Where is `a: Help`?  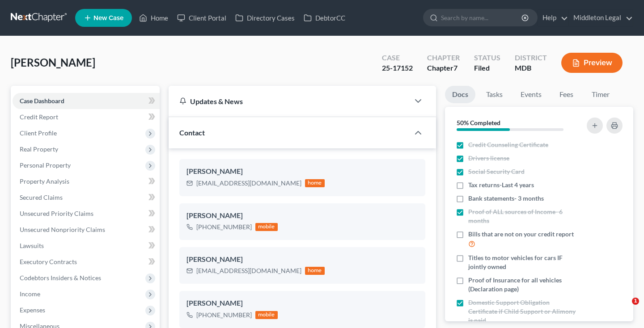
a: Help is located at coordinates (553, 18).